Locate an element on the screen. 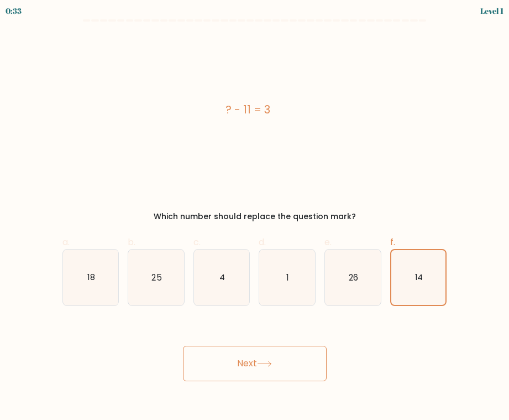  span: f. is located at coordinates (393, 242).